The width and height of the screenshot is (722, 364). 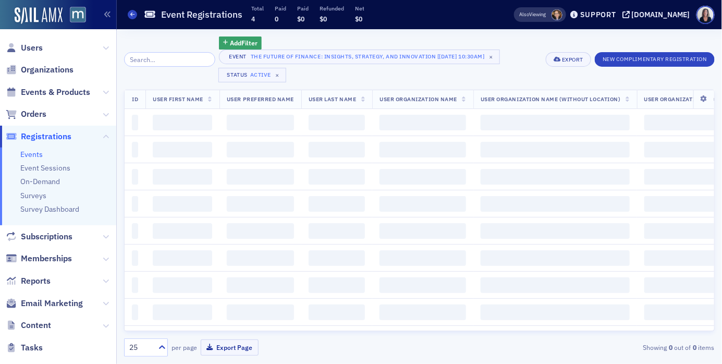 I want to click on div: Showing out of items, so click(x=620, y=347).